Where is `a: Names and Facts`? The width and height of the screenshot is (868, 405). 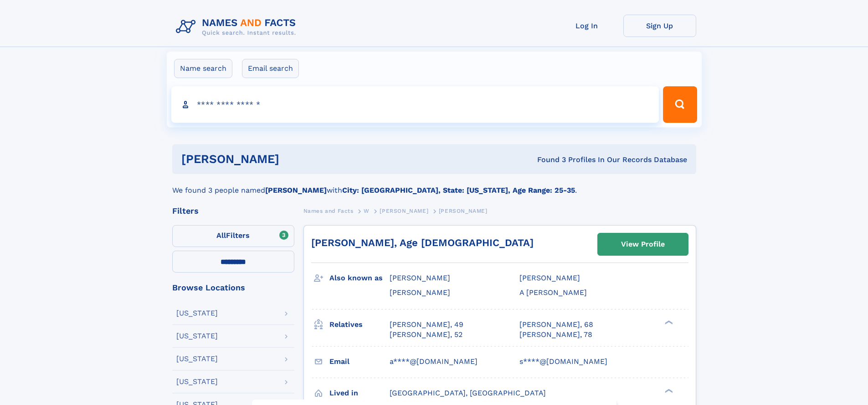 a: Names and Facts is located at coordinates (329, 210).